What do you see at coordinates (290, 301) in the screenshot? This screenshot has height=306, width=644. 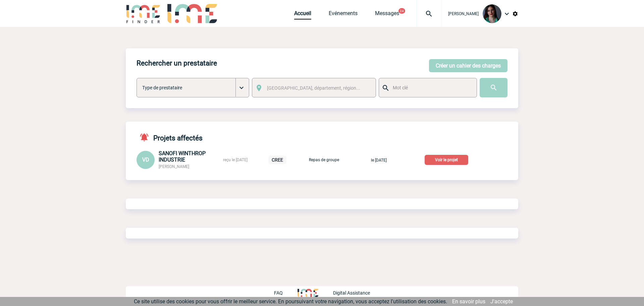 I see `span: Ce site utilise des cookies pour vous offrir le meilleur service. En poursuivant votre navigation...` at bounding box center [290, 301].